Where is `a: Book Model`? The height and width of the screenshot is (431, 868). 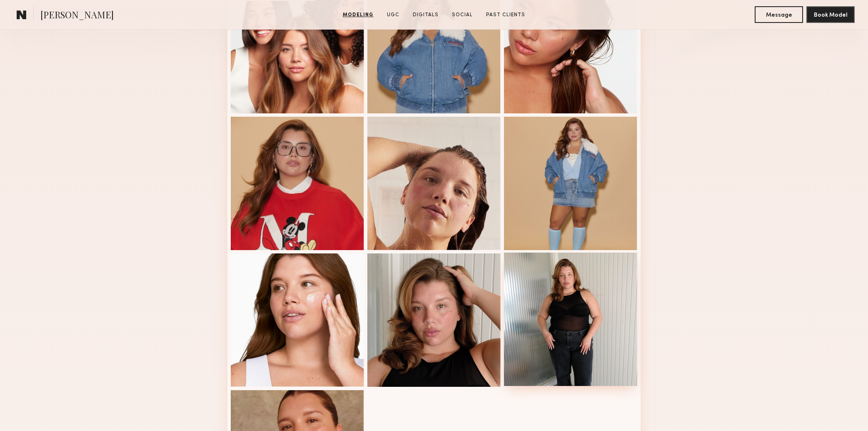
a: Book Model is located at coordinates (831, 14).